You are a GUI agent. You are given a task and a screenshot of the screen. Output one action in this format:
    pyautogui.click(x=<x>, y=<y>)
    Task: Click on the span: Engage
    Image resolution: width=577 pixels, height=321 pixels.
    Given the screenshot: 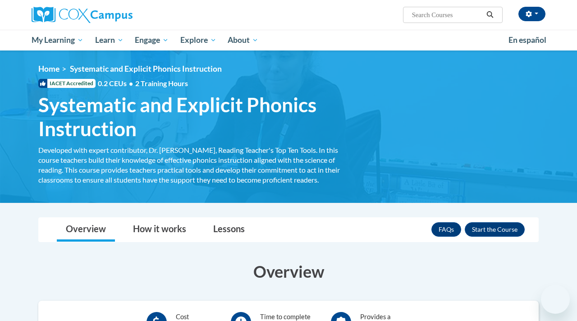 What is the action you would take?
    pyautogui.click(x=152, y=40)
    